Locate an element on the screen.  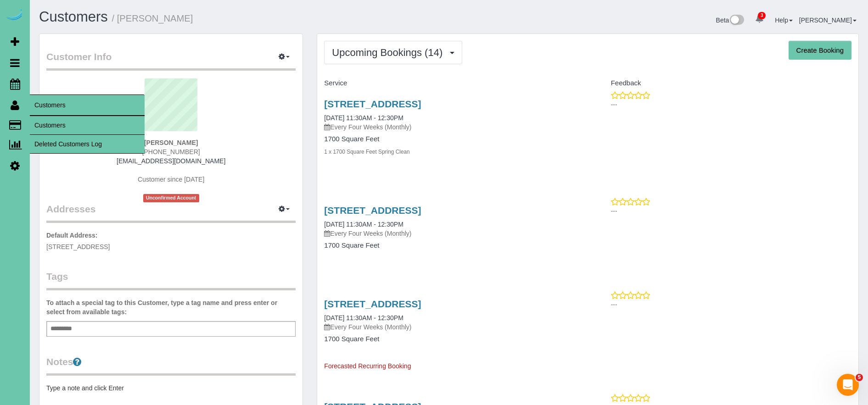
button: Create Booking is located at coordinates (820, 50).